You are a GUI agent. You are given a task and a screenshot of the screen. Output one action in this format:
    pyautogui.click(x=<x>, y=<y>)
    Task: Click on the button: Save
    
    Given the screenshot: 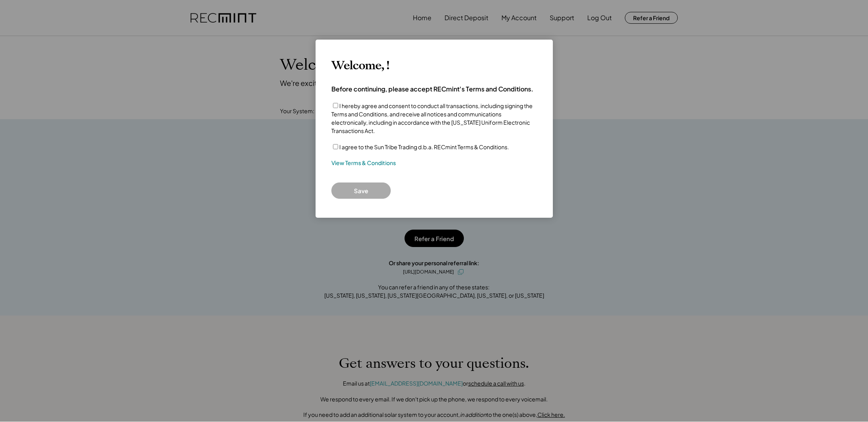 What is the action you would take?
    pyautogui.click(x=361, y=191)
    